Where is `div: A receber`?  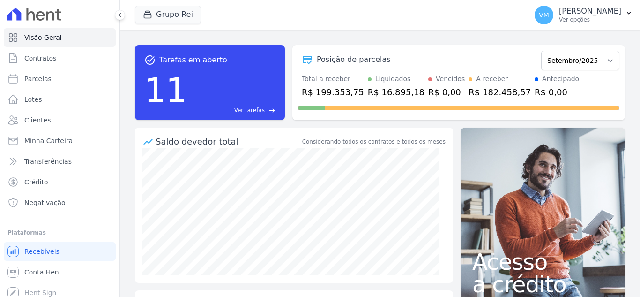 div: A receber is located at coordinates (492, 79).